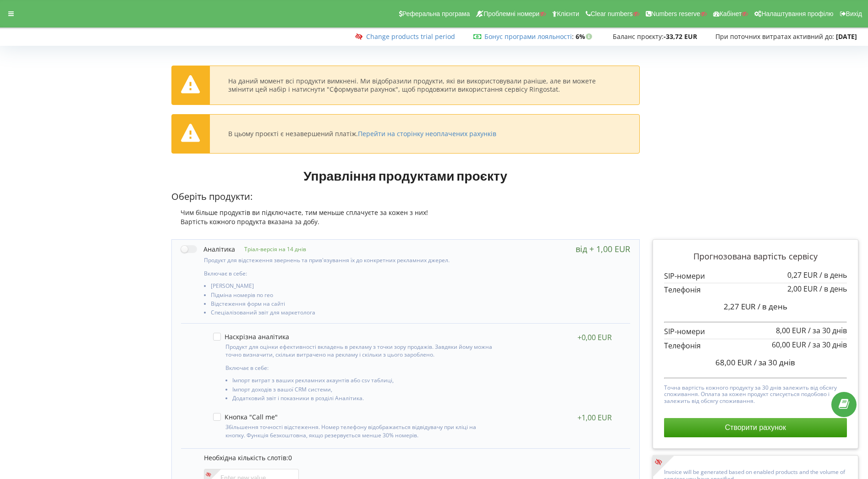 This screenshot has width=868, height=479. Describe the element at coordinates (595, 337) in the screenshot. I see `div: +0,00 EUR` at that location.